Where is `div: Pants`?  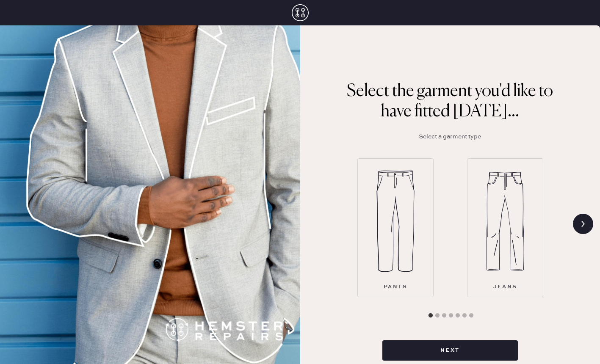 div: Pants is located at coordinates (395, 287).